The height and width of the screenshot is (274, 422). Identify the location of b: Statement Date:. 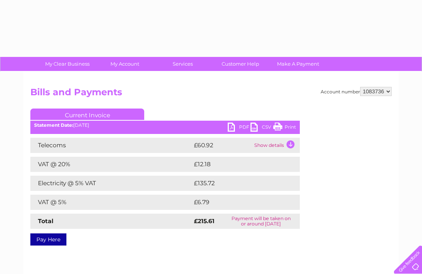
(54, 125).